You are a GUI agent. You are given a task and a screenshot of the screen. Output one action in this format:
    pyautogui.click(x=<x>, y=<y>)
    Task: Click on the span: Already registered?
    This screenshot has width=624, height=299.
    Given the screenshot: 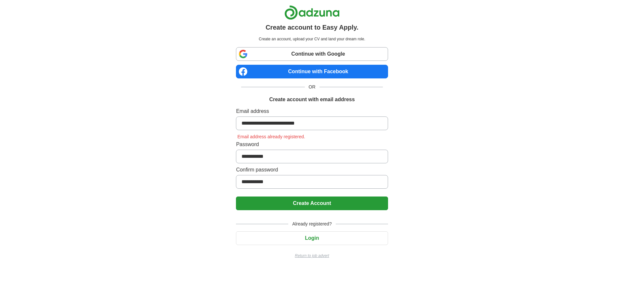 What is the action you would take?
    pyautogui.click(x=312, y=224)
    